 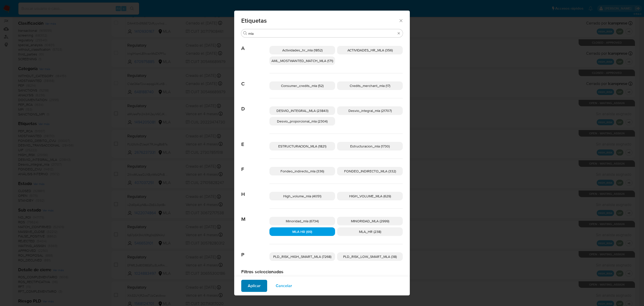 What do you see at coordinates (370, 86) in the screenshot?
I see `div: Credits_merchant_mla (17)` at bounding box center [370, 86].